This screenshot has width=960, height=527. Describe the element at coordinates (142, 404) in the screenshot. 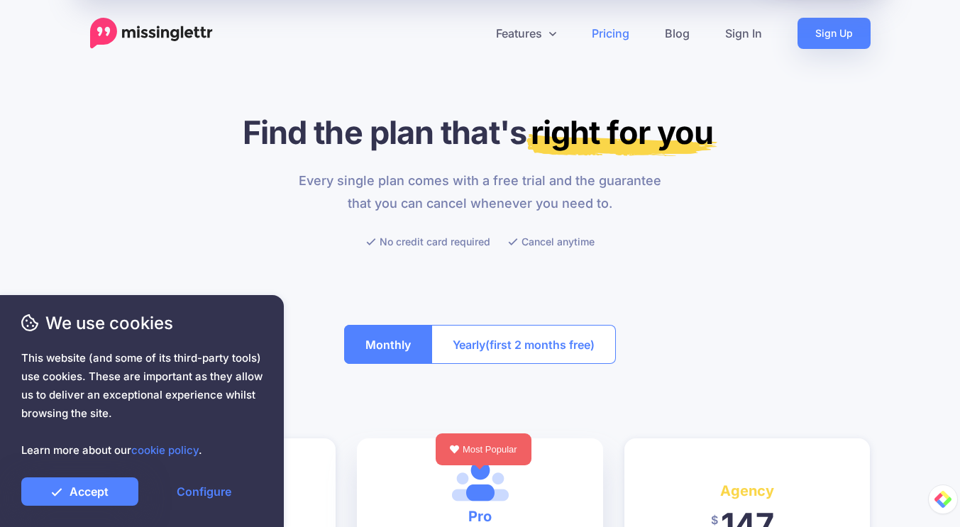

I see `span: This website (and some of its third-party tools) use cookies. These are important as they allow u...` at that location.